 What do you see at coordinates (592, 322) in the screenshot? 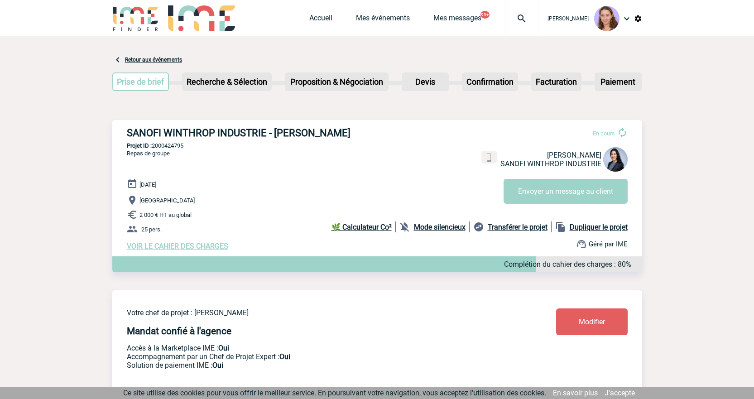
I see `span: Modifier` at bounding box center [592, 322].